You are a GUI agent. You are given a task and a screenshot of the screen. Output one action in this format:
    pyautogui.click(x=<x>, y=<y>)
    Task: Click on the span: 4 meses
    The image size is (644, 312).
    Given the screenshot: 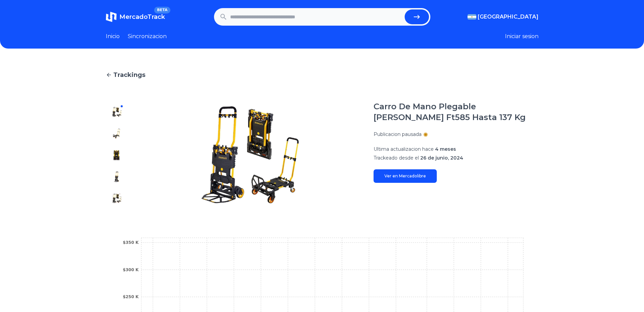 What is the action you would take?
    pyautogui.click(x=445, y=149)
    